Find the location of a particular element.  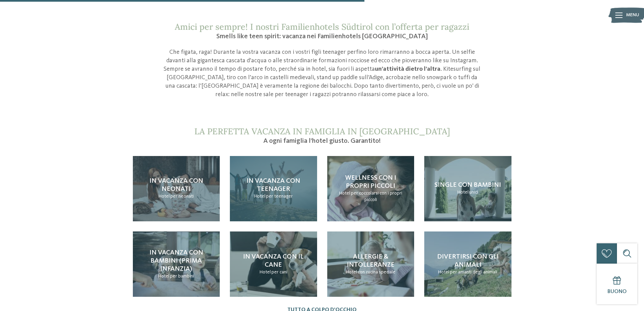

span: In vacanza con bambini (prima infanzia) is located at coordinates (176, 261).